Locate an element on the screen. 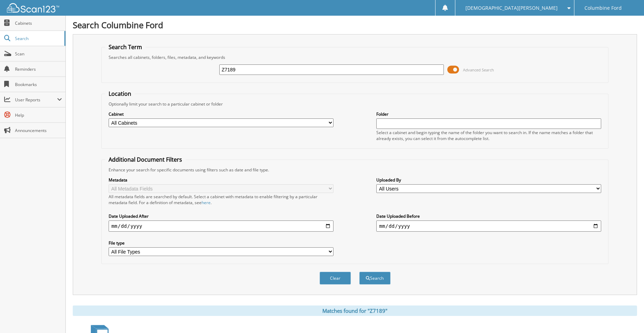  legend: Additional Document Filters is located at coordinates (145, 159).